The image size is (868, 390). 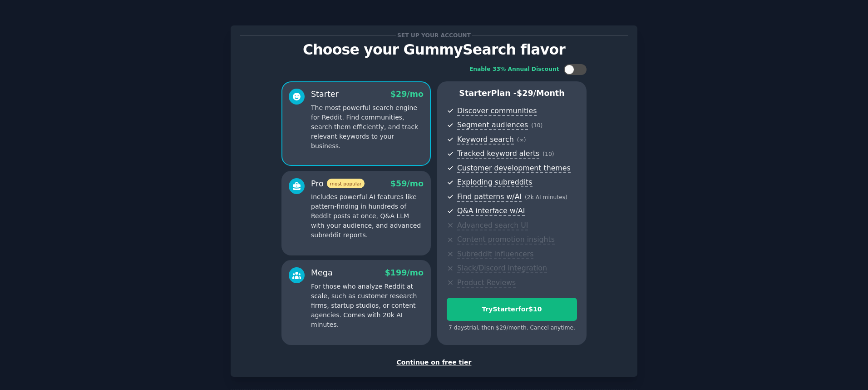 I want to click on span: Find patterns w/AI, so click(x=490, y=197).